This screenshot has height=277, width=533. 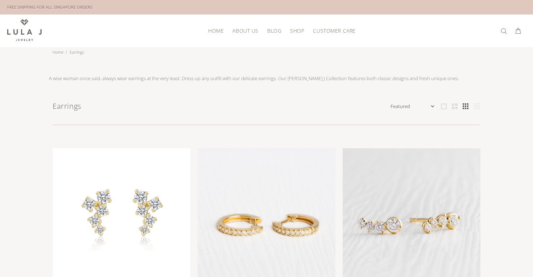 I want to click on li: Earrings, so click(x=76, y=52).